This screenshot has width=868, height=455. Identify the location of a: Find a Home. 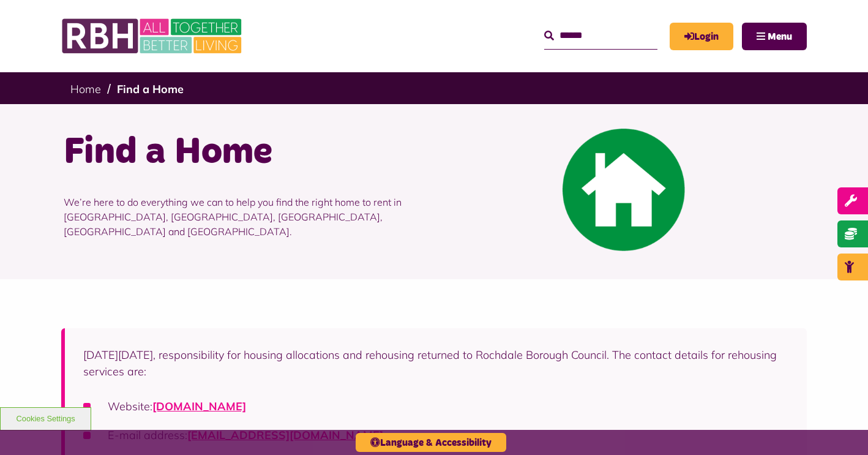
(150, 89).